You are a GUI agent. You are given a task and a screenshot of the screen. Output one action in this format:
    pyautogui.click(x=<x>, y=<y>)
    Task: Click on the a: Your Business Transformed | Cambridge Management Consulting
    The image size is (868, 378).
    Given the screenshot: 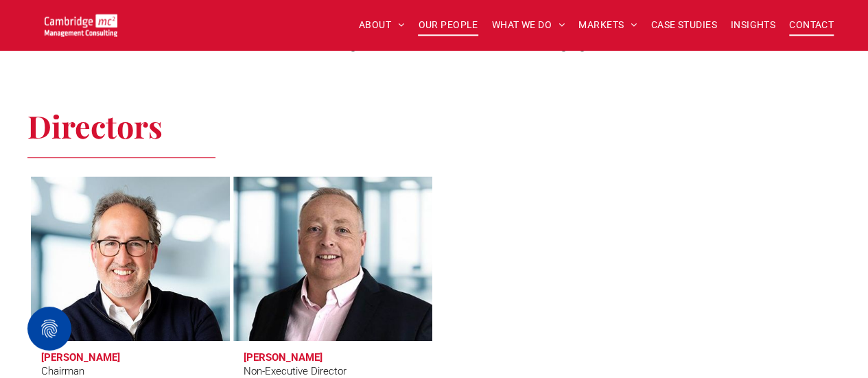 What is the action you would take?
    pyautogui.click(x=81, y=22)
    